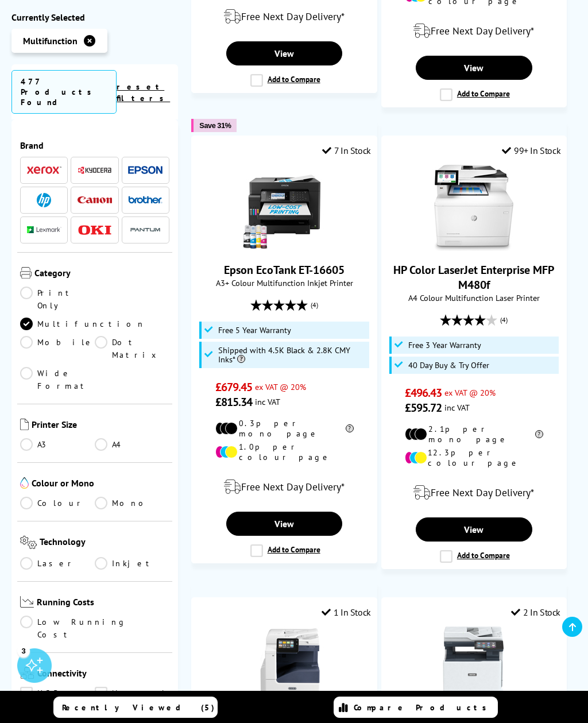 The height and width of the screenshot is (723, 588). I want to click on div: 7 In Stock, so click(346, 150).